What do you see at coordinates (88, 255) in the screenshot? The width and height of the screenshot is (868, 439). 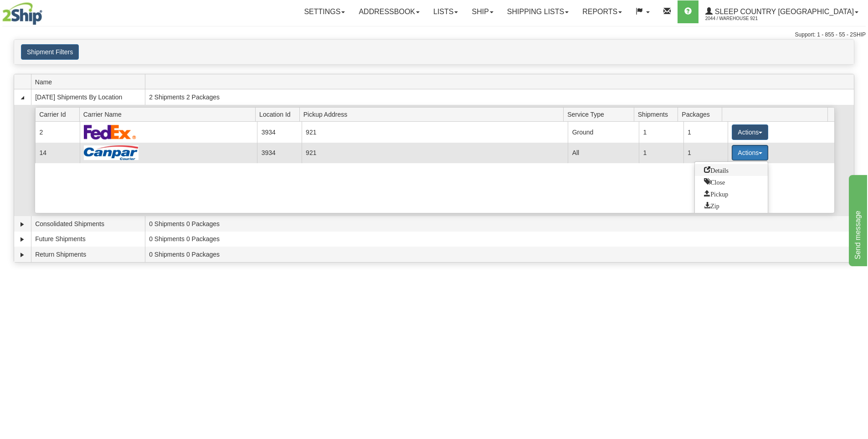 I see `td: Return Shipments` at bounding box center [88, 255].